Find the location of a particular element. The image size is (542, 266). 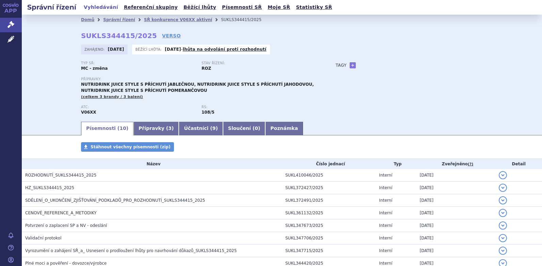

td: SUKL347673/2025 is located at coordinates (329, 226).